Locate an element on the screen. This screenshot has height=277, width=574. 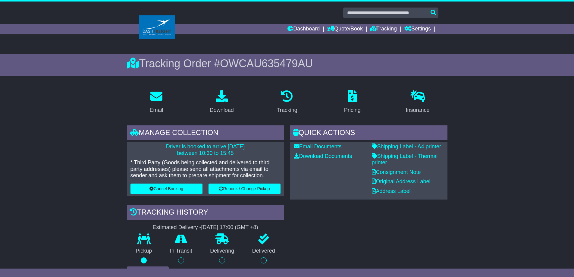
a: Download is located at coordinates (222, 102).